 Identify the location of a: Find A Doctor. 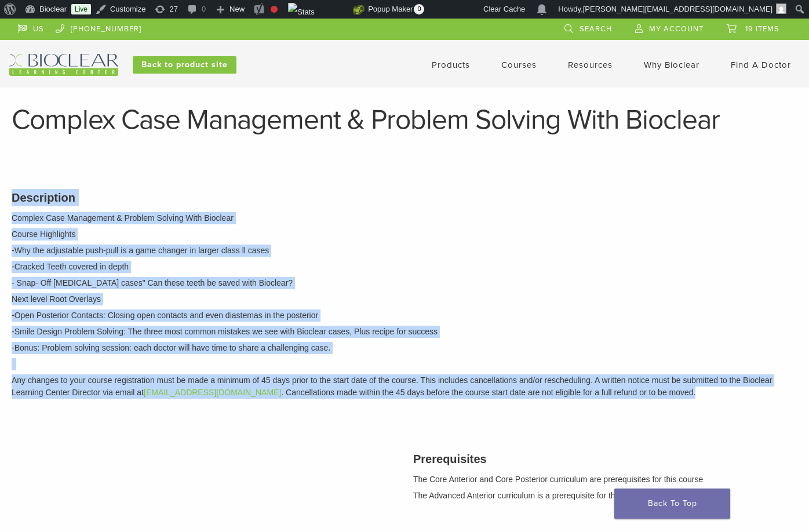
(760, 65).